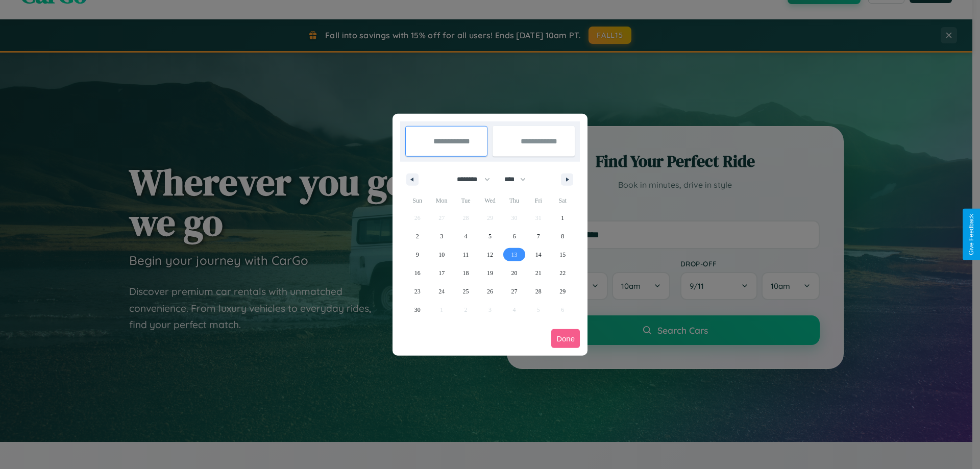  What do you see at coordinates (538, 236) in the screenshot?
I see `button: 7` at bounding box center [538, 236].